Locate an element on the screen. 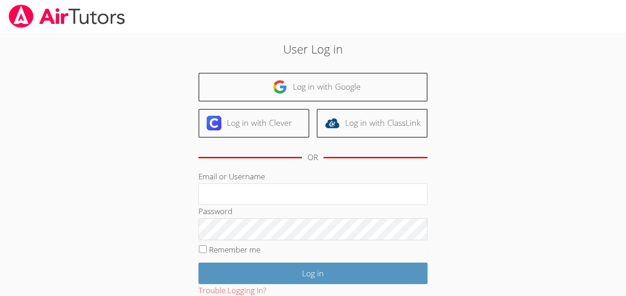  img: google-logo-50288ca7cdecda66e5e0955fdab243c47b7ad437acaf1139b6f446037453330a.svg is located at coordinates (280, 87).